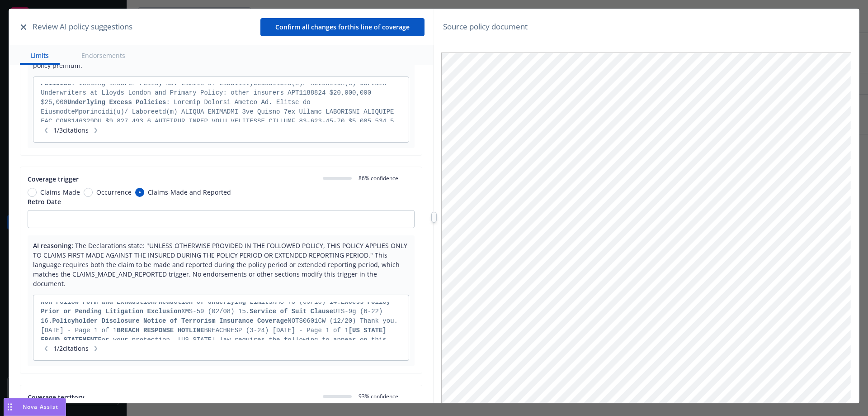  What do you see at coordinates (292, 312) in the screenshot?
I see `strong: Service of Suit Clause` at bounding box center [292, 312].